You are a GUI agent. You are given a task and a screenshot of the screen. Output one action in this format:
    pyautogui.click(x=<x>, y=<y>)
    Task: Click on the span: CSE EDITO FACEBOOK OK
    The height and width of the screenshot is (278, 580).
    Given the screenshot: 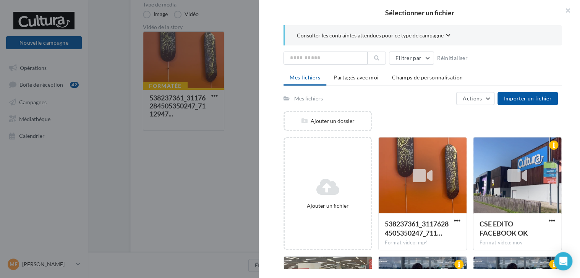 What is the action you would take?
    pyautogui.click(x=504, y=229)
    